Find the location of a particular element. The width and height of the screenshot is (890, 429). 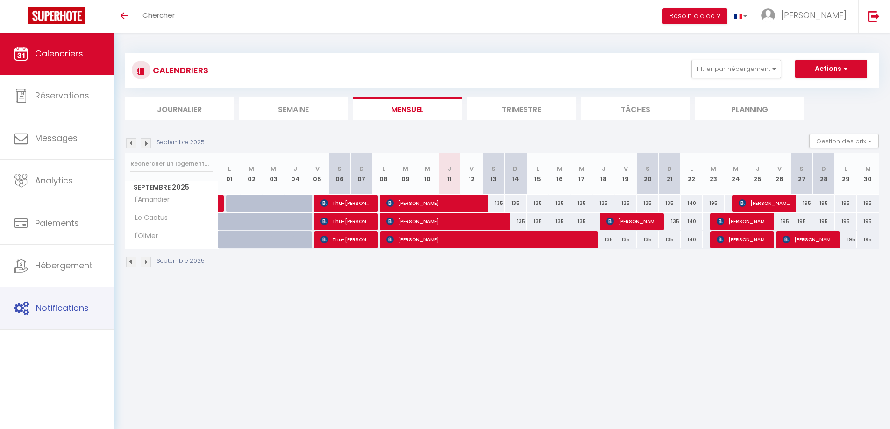

th: 28 is located at coordinates (823, 174).